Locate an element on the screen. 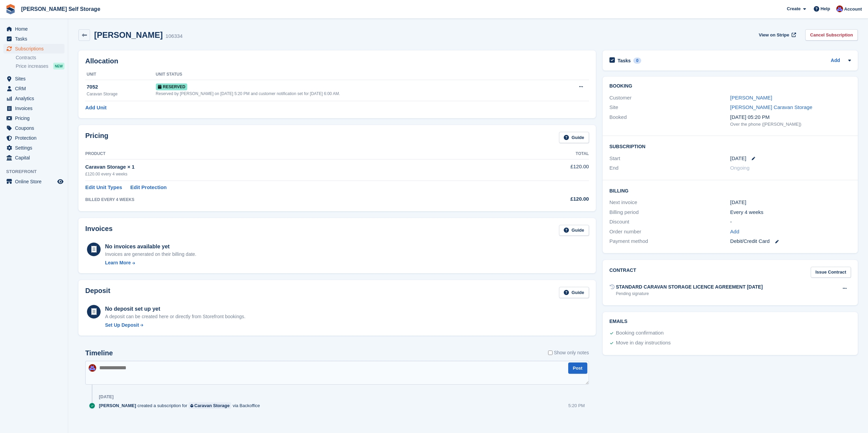 This screenshot has height=433, width=868. th: Unit is located at coordinates (120, 74).